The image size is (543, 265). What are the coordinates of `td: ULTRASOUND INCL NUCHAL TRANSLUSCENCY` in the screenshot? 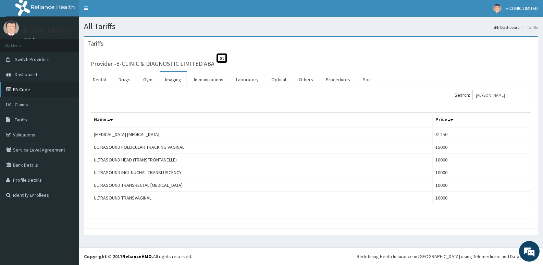 It's located at (262, 172).